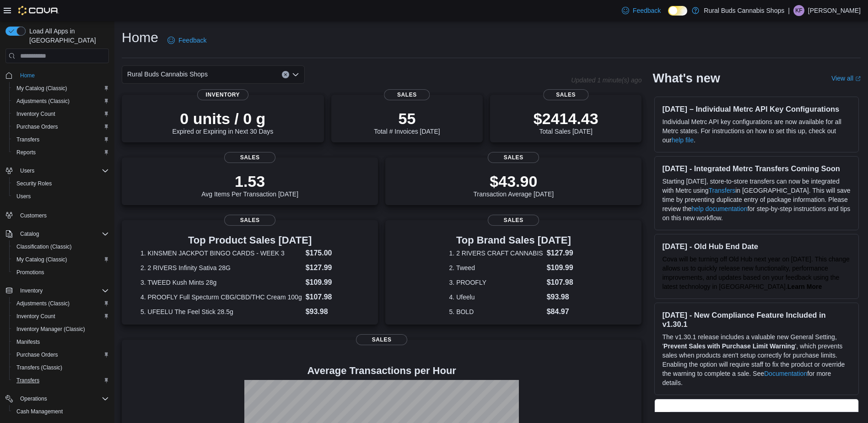 The image size is (868, 423). What do you see at coordinates (61, 153) in the screenshot?
I see `button: Reports` at bounding box center [61, 153].